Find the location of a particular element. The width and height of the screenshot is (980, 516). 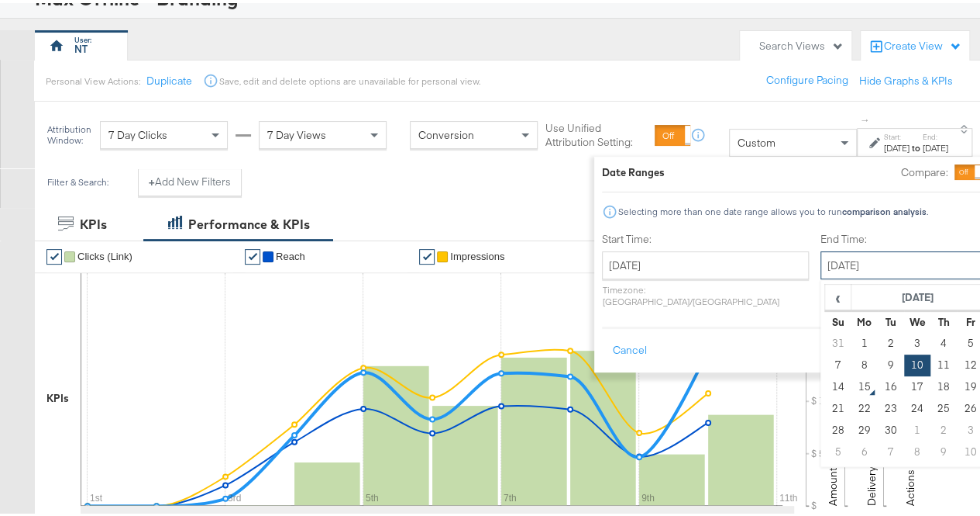

span: Impressions is located at coordinates (477, 253).